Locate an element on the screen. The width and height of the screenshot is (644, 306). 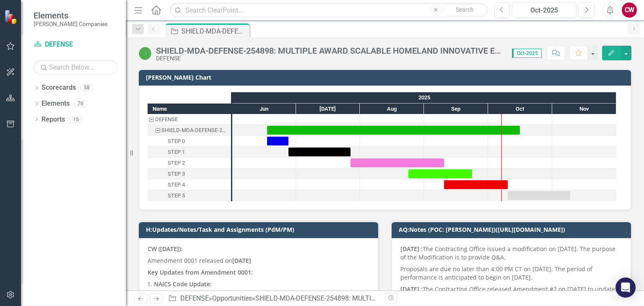
h3: H:Updates/Notes/Task and Assignments (PdM/PM) is located at coordinates (260, 230).